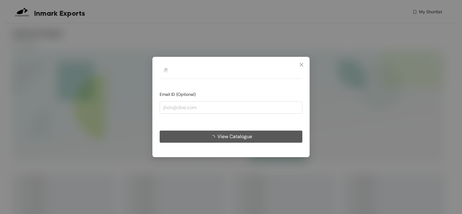 The image size is (462, 214). What do you see at coordinates (177, 94) in the screenshot?
I see `span: Email ID (Optional)` at bounding box center [177, 94].